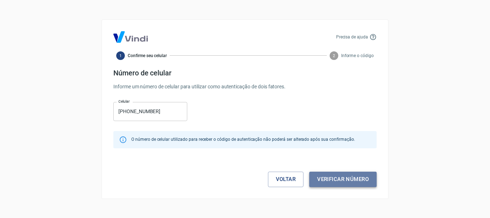 This screenshot has width=490, height=218. I want to click on div: O número de celular utilizado para receber o código de autenticação não poderá ser alterado após ..., so click(243, 140).